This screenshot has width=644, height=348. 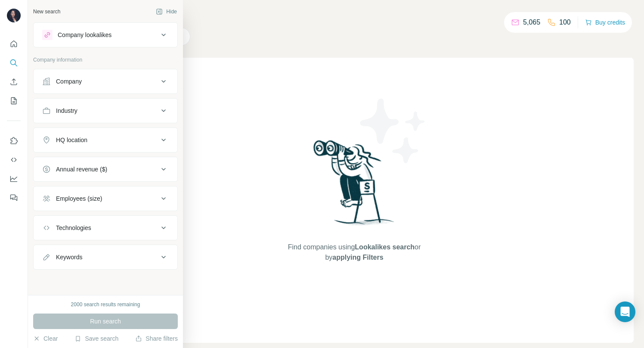 What do you see at coordinates (81, 169) in the screenshot?
I see `div: Annual revenue ($)` at bounding box center [81, 169].